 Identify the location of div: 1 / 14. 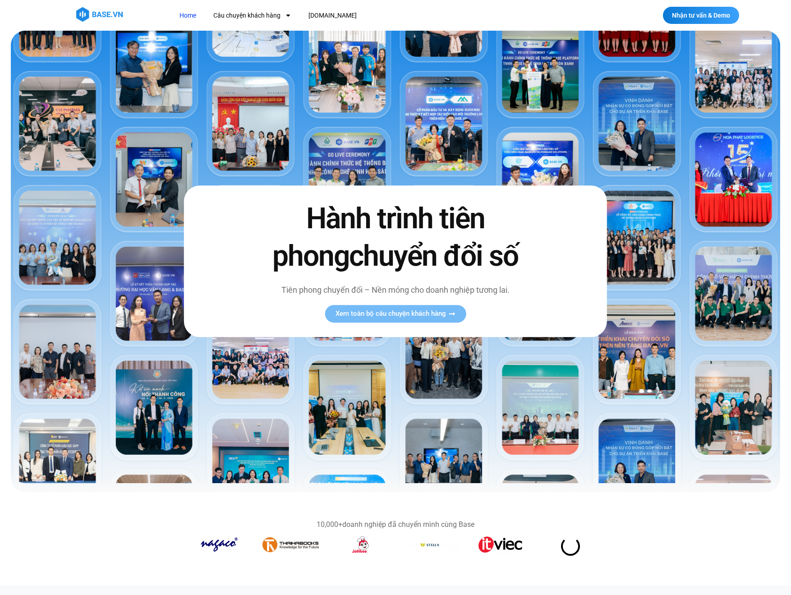
(221, 546).